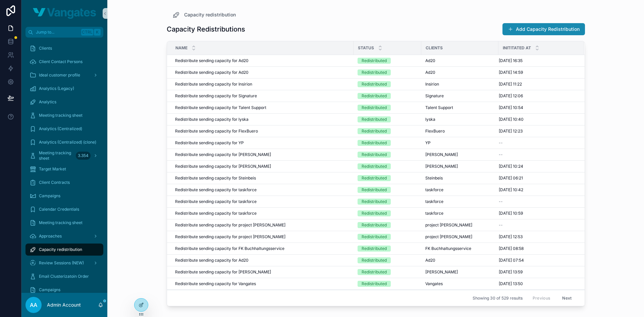 This screenshot has width=644, height=317. What do you see at coordinates (460, 119) in the screenshot?
I see `a: lyska` at bounding box center [460, 119].